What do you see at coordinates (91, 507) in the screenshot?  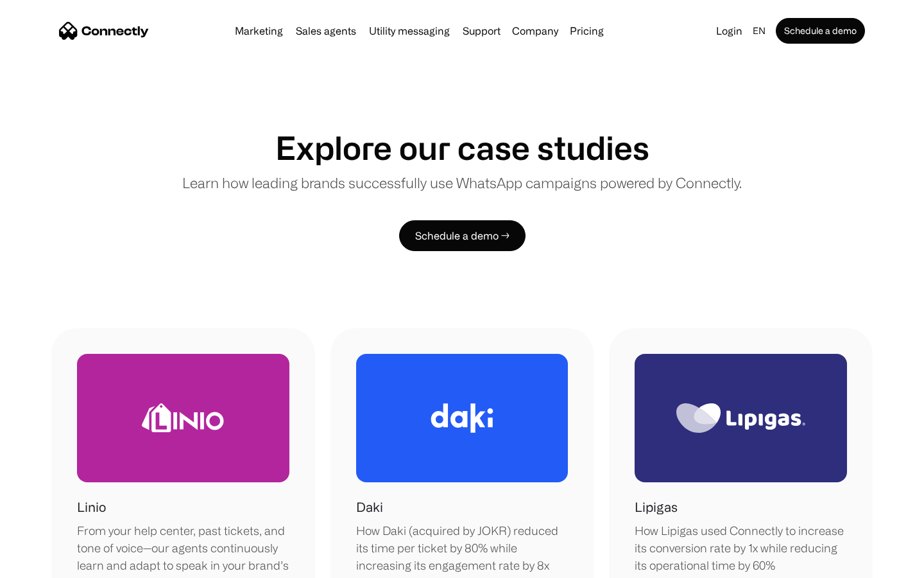 I see `h1: Linio` at bounding box center [91, 507].